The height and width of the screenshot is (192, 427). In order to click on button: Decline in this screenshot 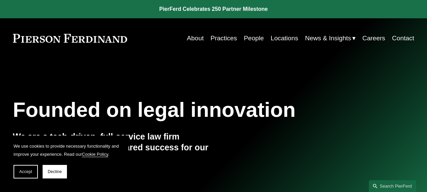, I will do `click(55, 171)`.